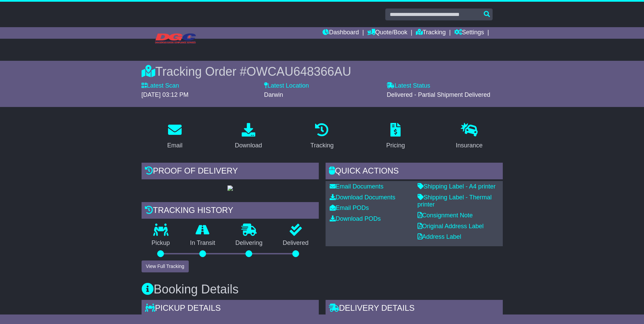 The image size is (644, 324). I want to click on a: Email PODs, so click(349, 208).